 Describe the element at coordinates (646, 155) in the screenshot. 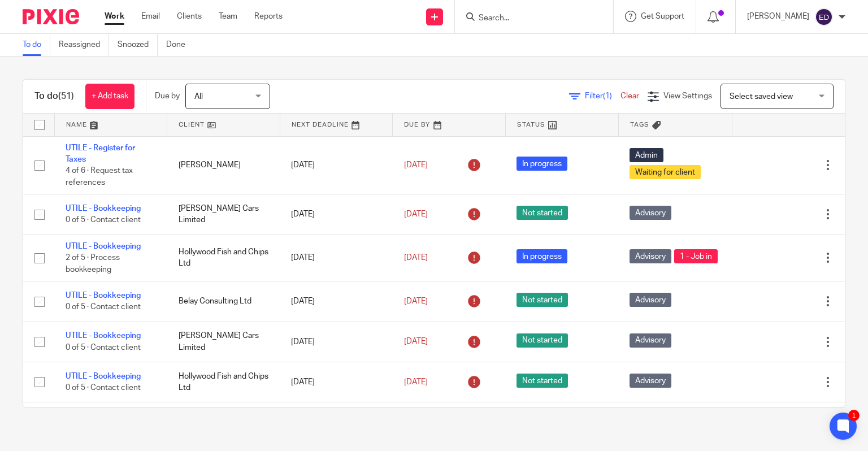

I see `span: Admin` at that location.